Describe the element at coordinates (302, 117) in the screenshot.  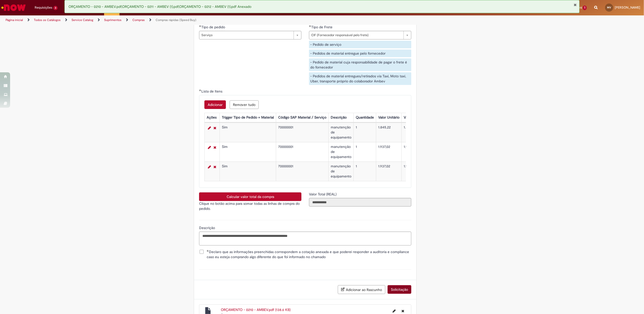
I see `th: Código SAP Material / Serviço` at that location.